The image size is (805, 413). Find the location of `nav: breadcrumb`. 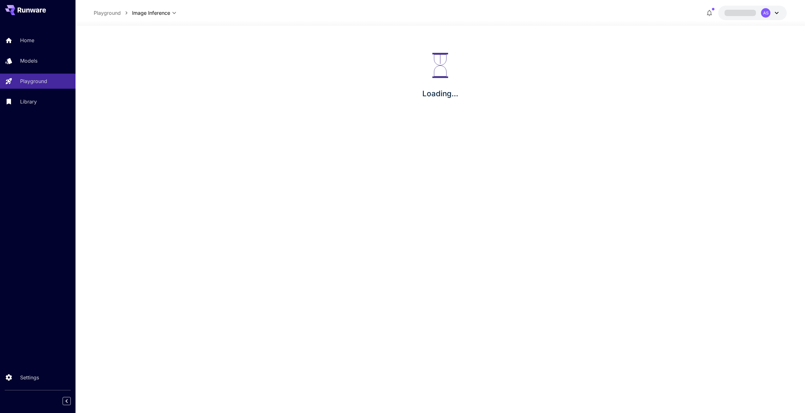

nav: breadcrumb is located at coordinates (113, 13).